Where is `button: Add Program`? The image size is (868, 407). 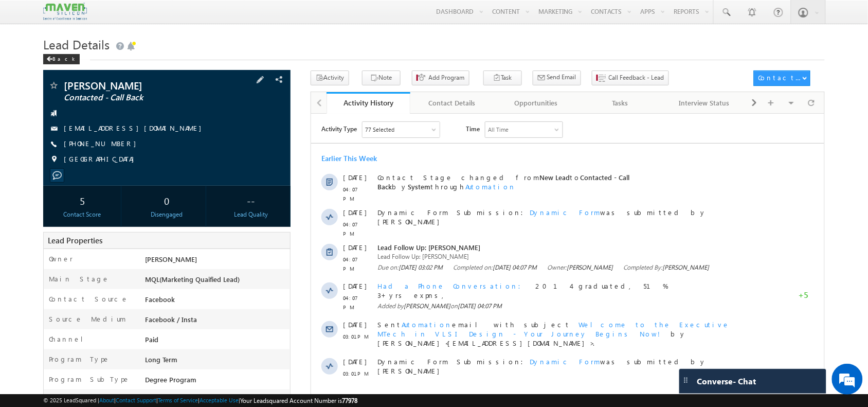
button: Add Program is located at coordinates (441, 77).